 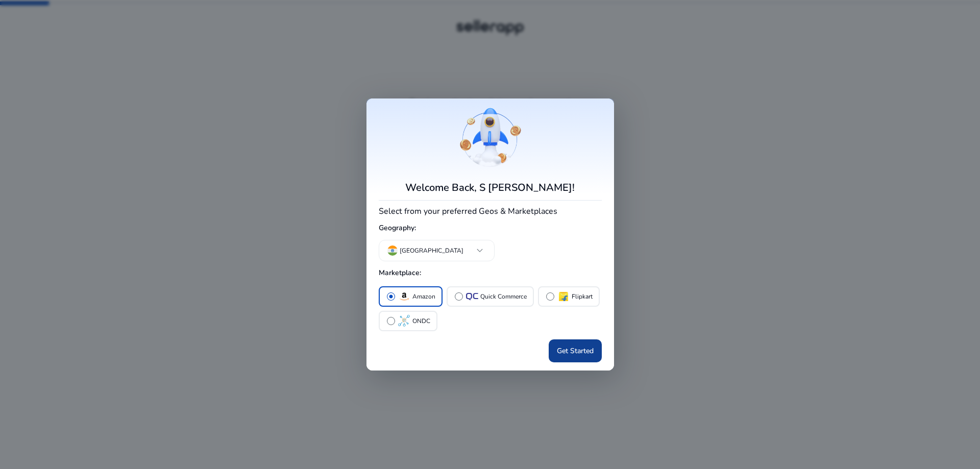 I want to click on img: amazon.svg, so click(x=405, y=297).